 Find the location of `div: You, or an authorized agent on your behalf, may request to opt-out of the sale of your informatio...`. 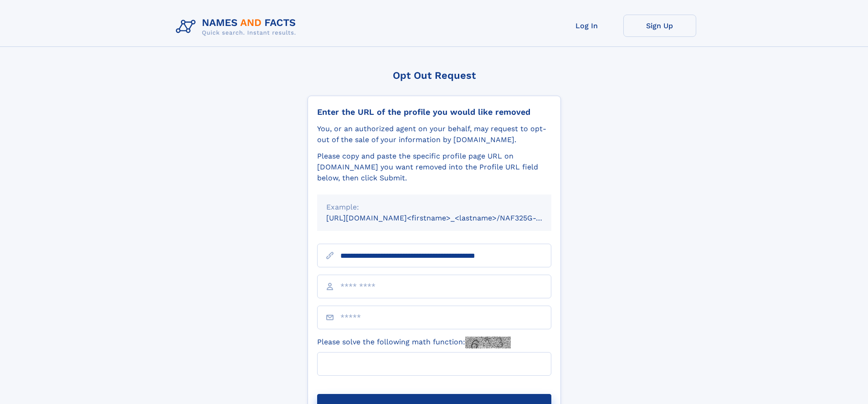

div: You, or an authorized agent on your behalf, may request to opt-out of the sale of your informatio... is located at coordinates (434, 134).